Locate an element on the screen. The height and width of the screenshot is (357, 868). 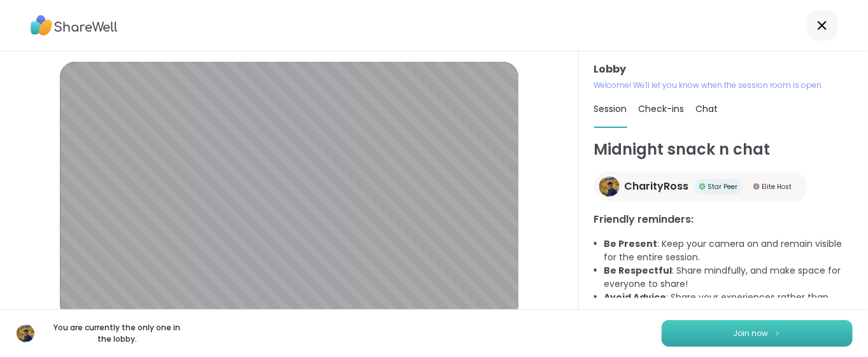
button: Join now is located at coordinates (757, 334).